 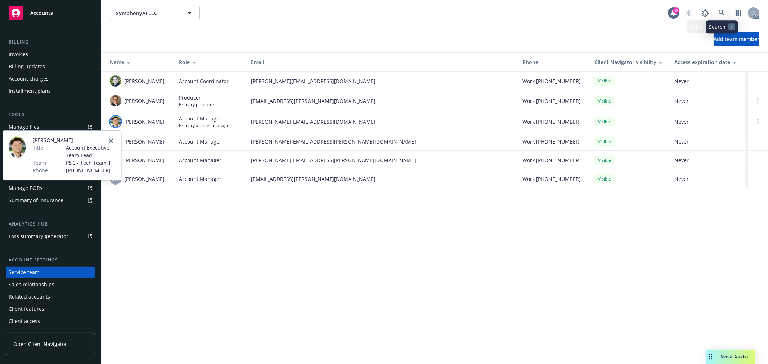 What do you see at coordinates (736, 39) in the screenshot?
I see `span: Add team member` at bounding box center [736, 39].